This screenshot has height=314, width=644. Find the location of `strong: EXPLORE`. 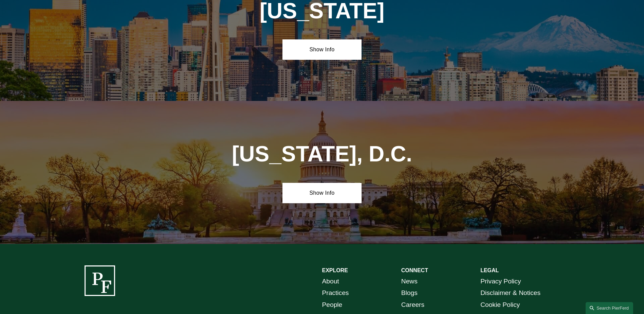

strong: EXPLORE is located at coordinates (335, 270).